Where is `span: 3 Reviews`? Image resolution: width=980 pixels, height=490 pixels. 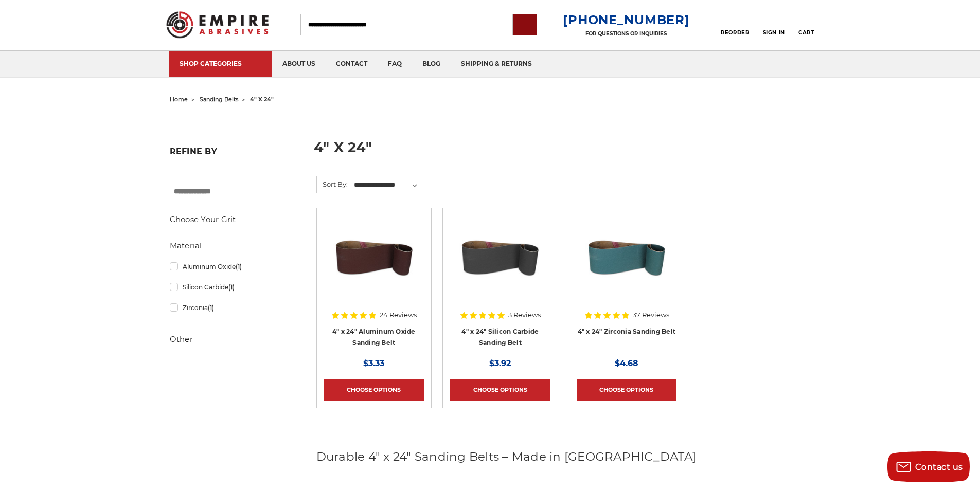 span: 3 Reviews is located at coordinates (524, 314).